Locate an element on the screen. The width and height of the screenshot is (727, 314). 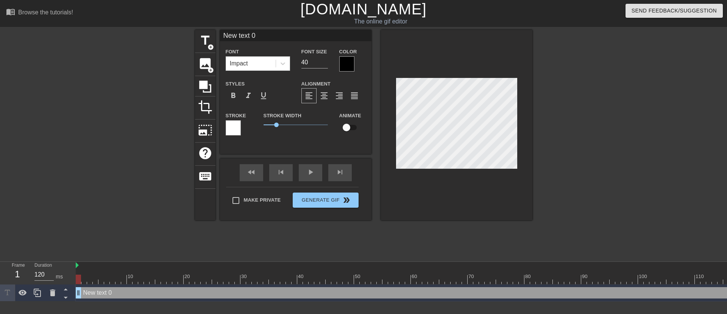
span: menu_book is located at coordinates (11, 12).